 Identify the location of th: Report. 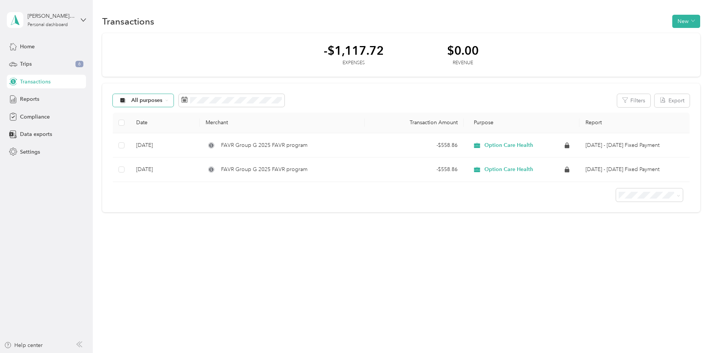
(635, 123).